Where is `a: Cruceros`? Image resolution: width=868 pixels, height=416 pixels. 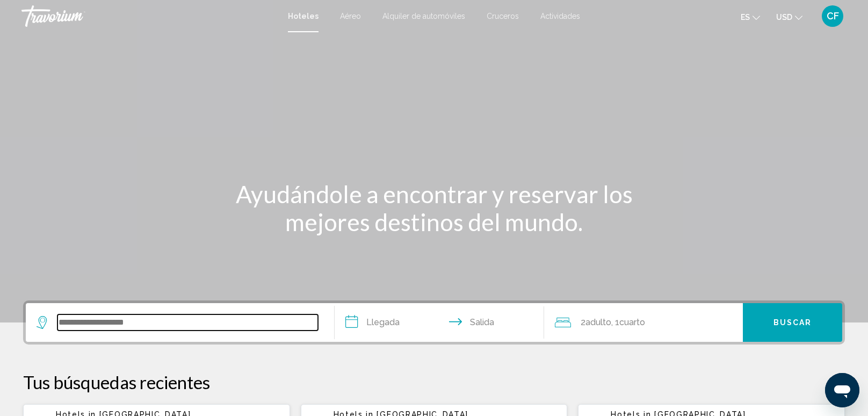 a: Cruceros is located at coordinates (503, 16).